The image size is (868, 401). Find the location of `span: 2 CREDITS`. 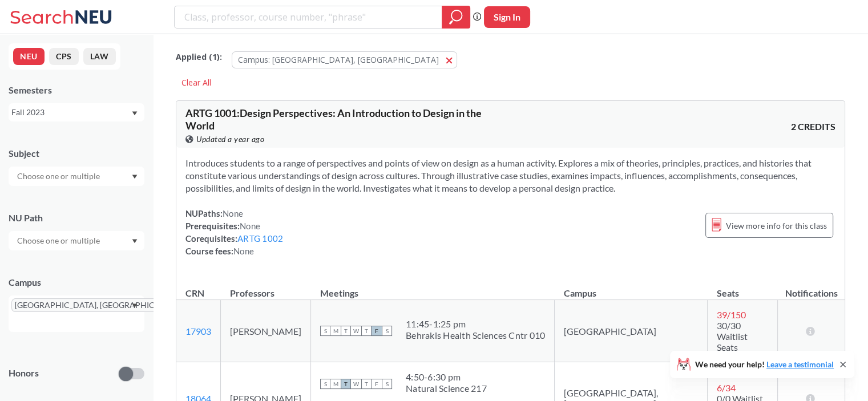

span: 2 CREDITS is located at coordinates (813, 127).